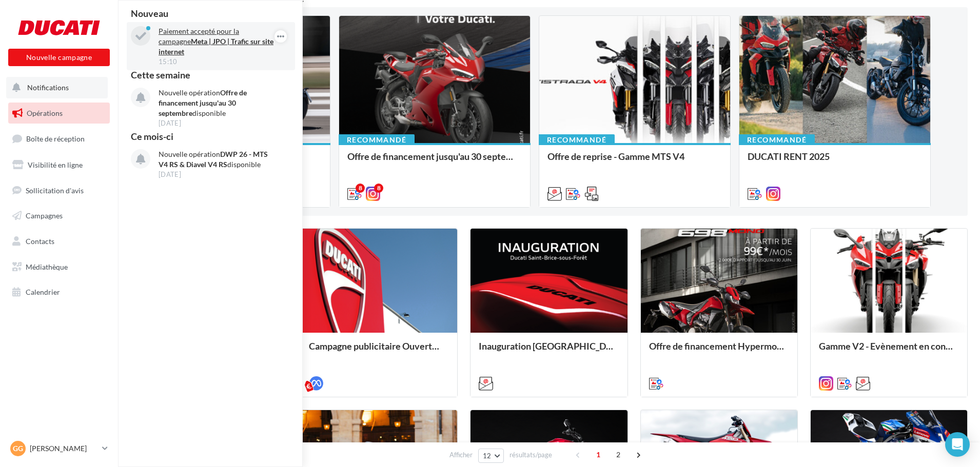 The width and height of the screenshot is (980, 467). What do you see at coordinates (618, 455) in the screenshot?
I see `span: 2` at bounding box center [618, 455].